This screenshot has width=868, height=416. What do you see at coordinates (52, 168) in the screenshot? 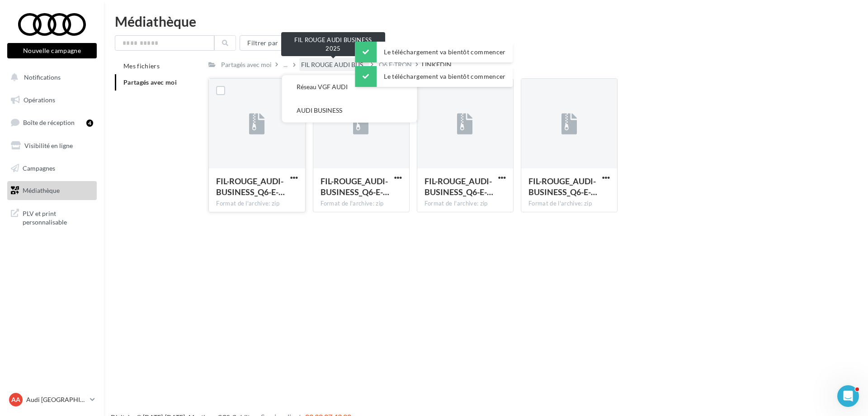
I see `a: Campagnes` at bounding box center [52, 168].